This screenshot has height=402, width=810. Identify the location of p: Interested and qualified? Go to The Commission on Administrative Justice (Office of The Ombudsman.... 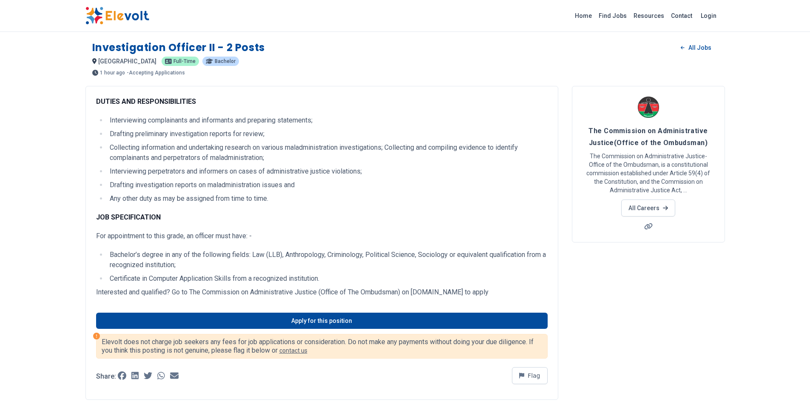
(322, 292).